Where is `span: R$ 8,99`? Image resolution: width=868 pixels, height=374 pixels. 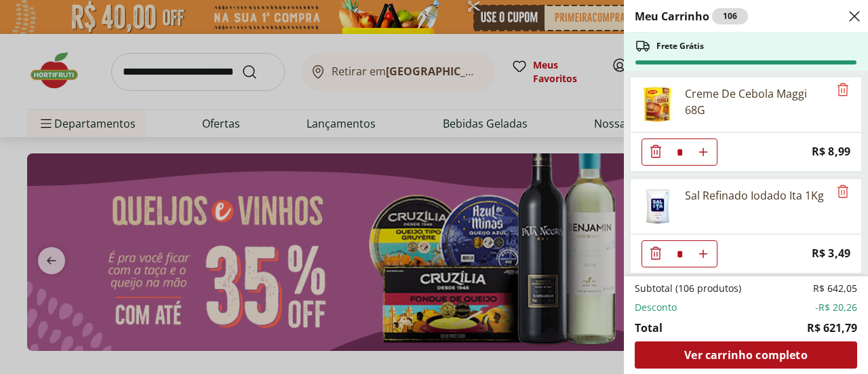
span: R$ 8,99 is located at coordinates (831, 152).